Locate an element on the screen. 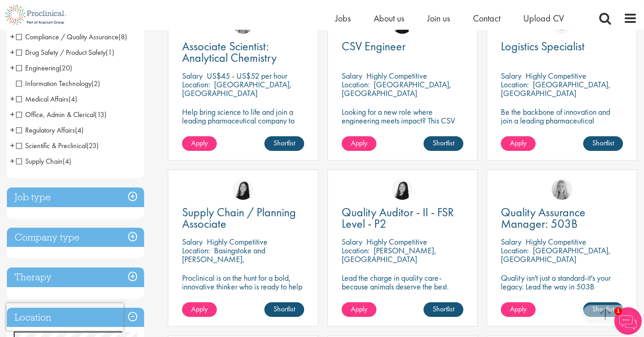  span: Supply Chain is located at coordinates (39, 161).